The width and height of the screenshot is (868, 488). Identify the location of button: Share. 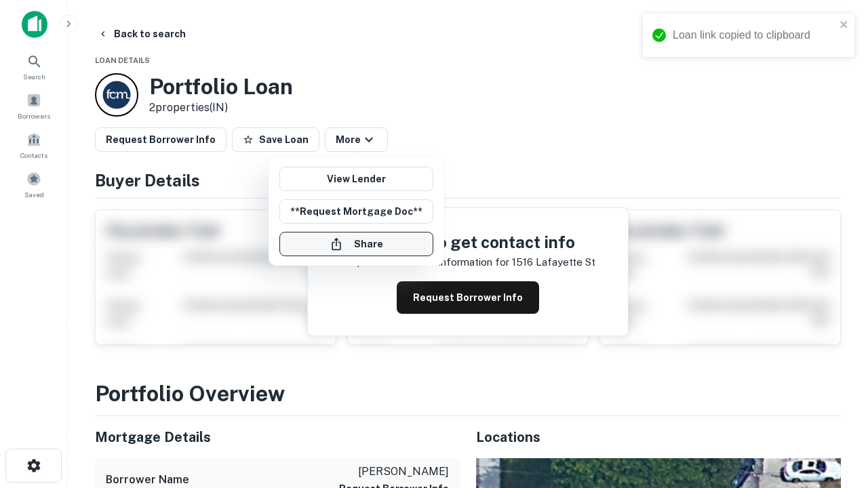
(356, 244).